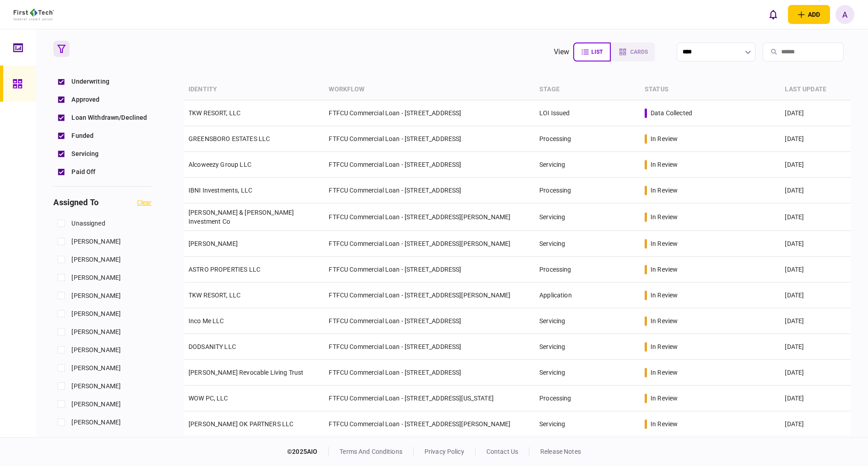 This screenshot has width=868, height=466. What do you see at coordinates (212, 347) in the screenshot?
I see `a: DODSANITY LLC` at bounding box center [212, 347].